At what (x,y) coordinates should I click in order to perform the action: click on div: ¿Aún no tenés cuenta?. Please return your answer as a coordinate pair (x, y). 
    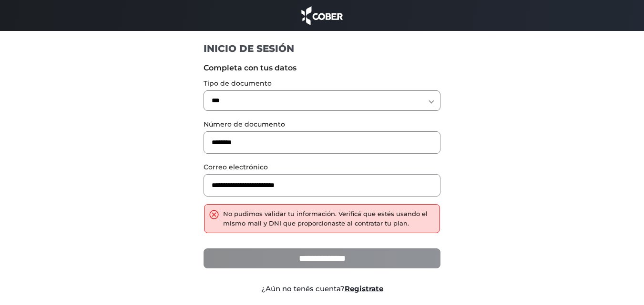
    Looking at the image, I should click on (322, 289).